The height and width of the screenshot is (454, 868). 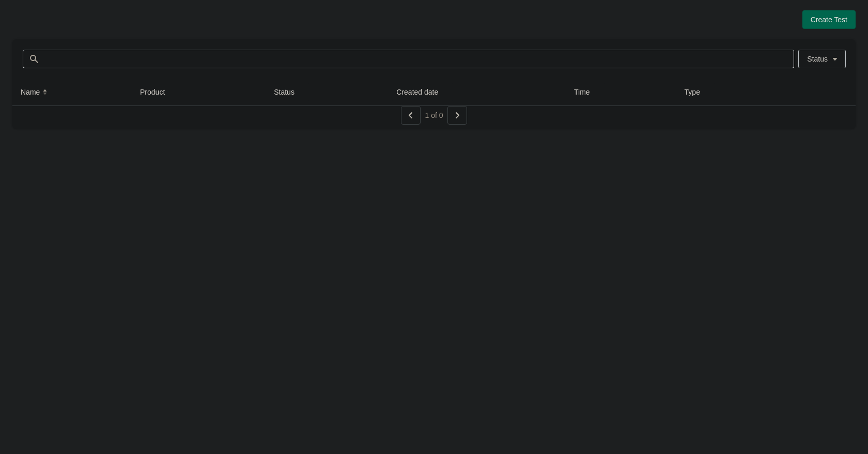 What do you see at coordinates (422, 92) in the screenshot?
I see `button: Created date` at bounding box center [422, 92].